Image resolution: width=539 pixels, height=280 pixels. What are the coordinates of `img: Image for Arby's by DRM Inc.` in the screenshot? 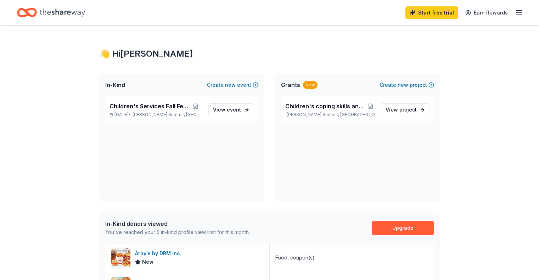 It's located at (121, 258).